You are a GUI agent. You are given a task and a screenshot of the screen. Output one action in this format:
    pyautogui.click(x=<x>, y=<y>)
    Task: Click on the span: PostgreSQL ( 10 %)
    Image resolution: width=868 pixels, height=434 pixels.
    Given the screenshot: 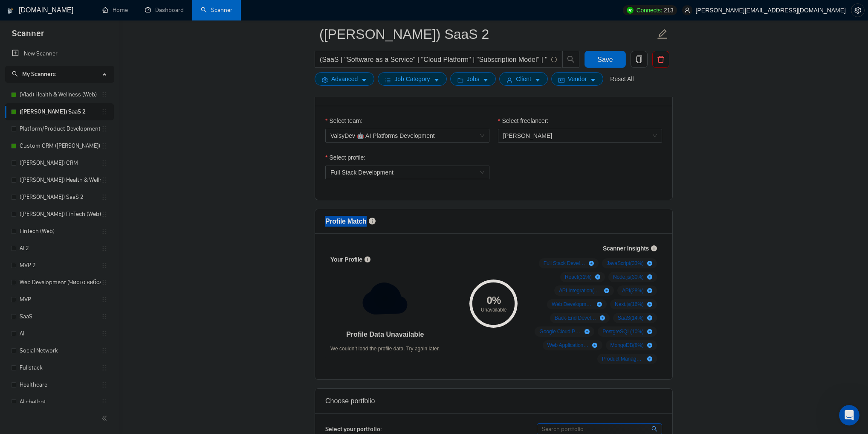 What is the action you would take?
    pyautogui.click(x=623, y=331)
    